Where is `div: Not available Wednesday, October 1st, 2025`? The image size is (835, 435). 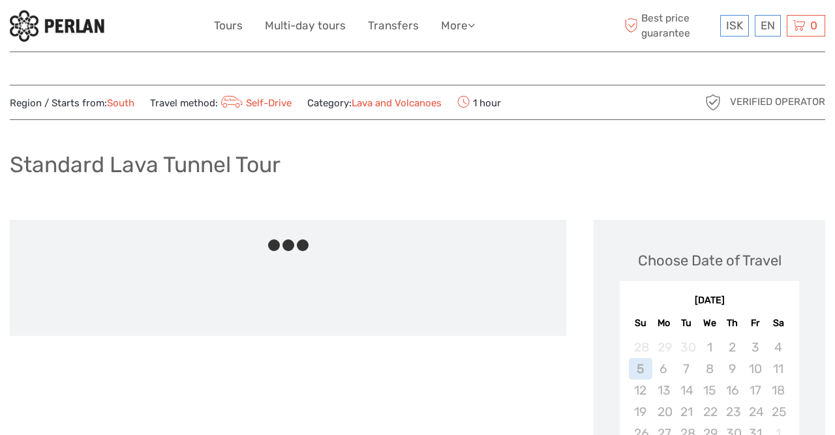 div: Not available Wednesday, October 1st, 2025 is located at coordinates (709, 347).